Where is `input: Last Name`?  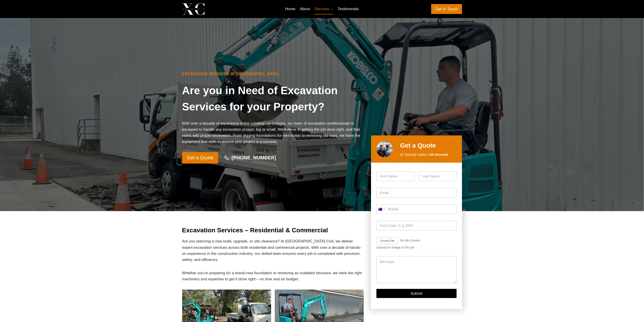
input: Last Name is located at coordinates (437, 176).